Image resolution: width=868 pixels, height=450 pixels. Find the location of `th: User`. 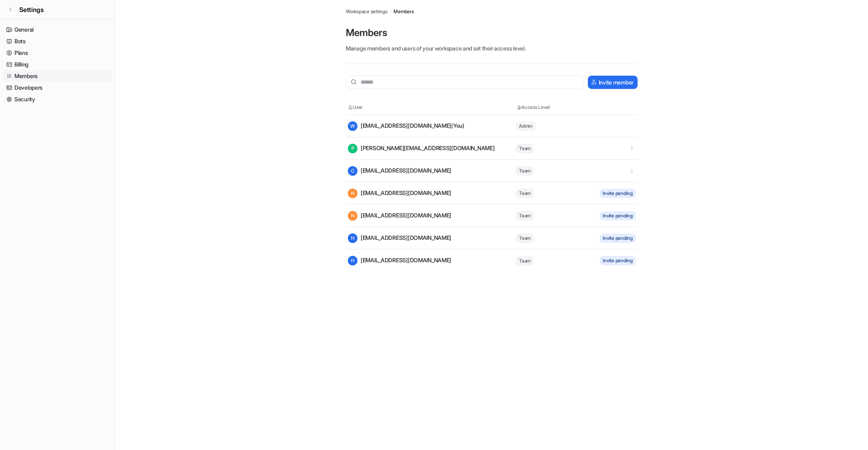

th: User is located at coordinates (432, 107).